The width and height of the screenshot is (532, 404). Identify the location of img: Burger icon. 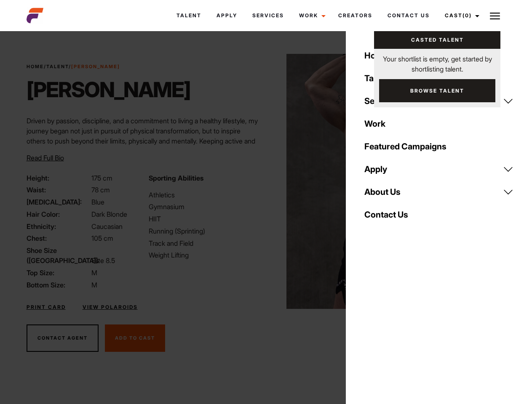
(495, 16).